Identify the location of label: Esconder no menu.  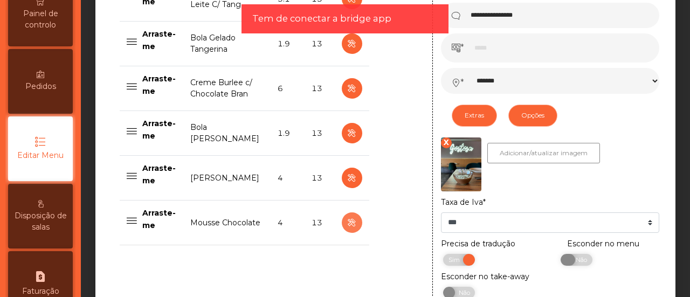
(603, 244).